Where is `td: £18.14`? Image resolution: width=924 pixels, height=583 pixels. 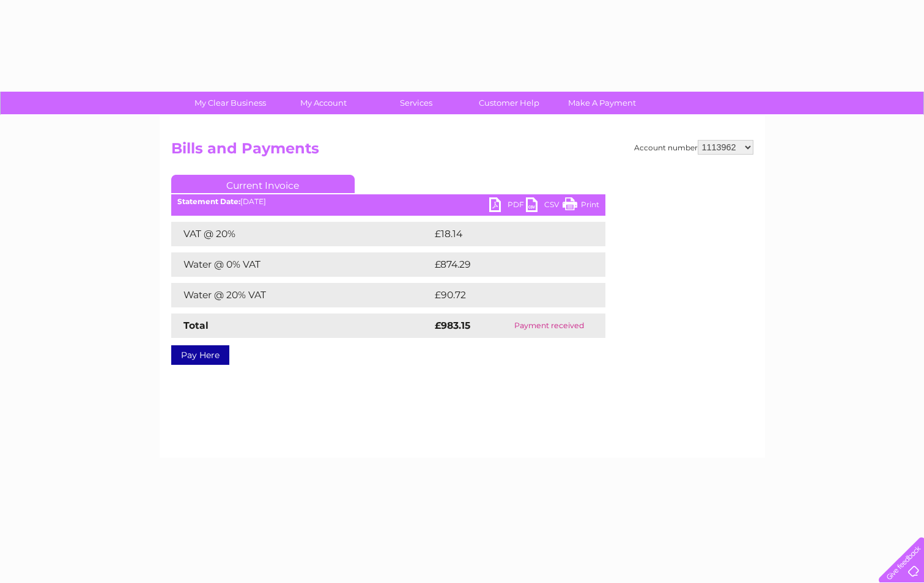 td: £18.14 is located at coordinates (505, 234).